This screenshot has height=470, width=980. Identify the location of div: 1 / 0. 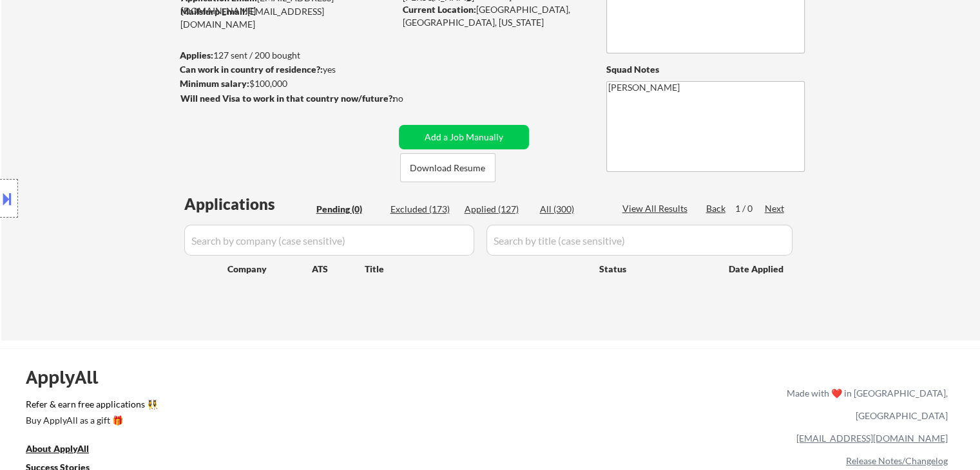
(750, 209).